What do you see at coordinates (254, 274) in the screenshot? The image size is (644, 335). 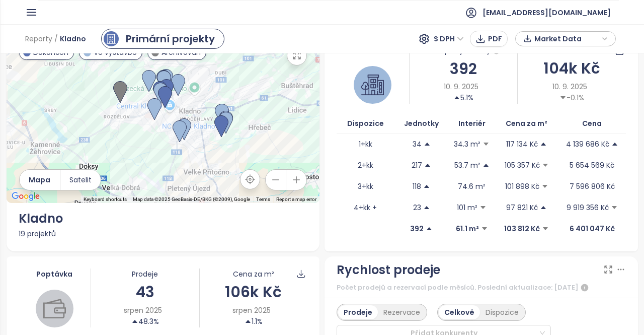 I see `div: Cena za m²` at bounding box center [254, 274].